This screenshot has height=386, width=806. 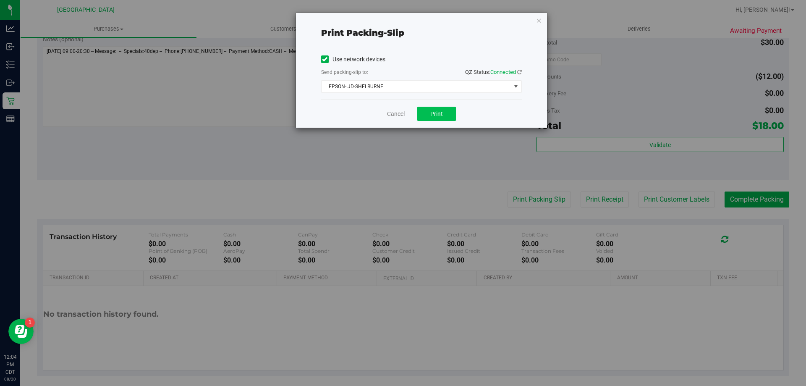 What do you see at coordinates (436, 114) in the screenshot?
I see `span: Print` at bounding box center [436, 114].